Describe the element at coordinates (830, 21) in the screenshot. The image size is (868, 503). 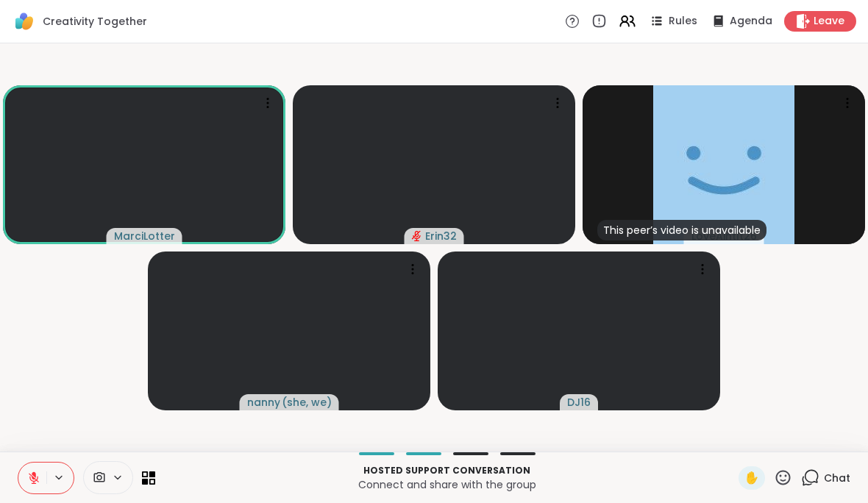
I see `span: Leave` at that location.